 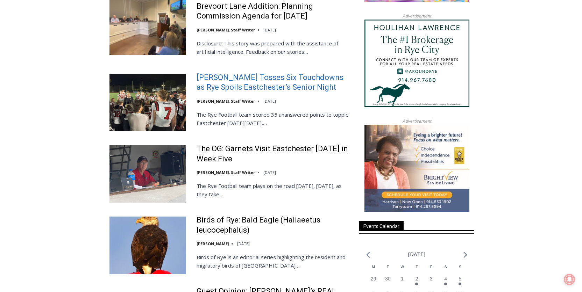 What do you see at coordinates (147, 174) in the screenshot?
I see `img: The OG: Garnets Visit Eastchester Today in Week Five` at bounding box center [147, 174].